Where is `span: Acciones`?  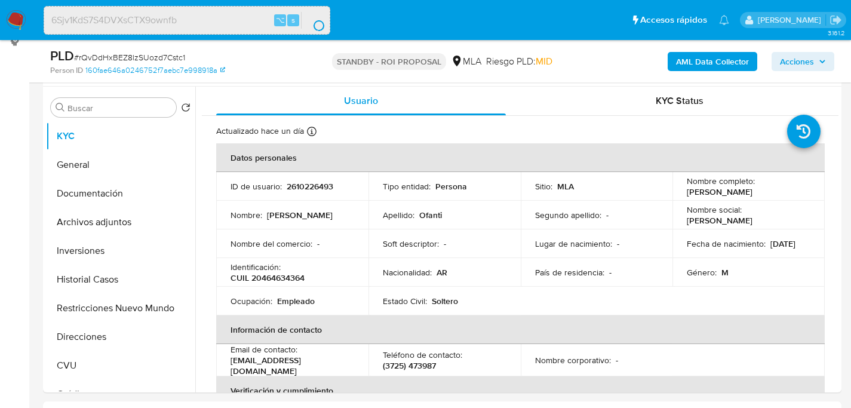 span: Acciones is located at coordinates (797, 62).